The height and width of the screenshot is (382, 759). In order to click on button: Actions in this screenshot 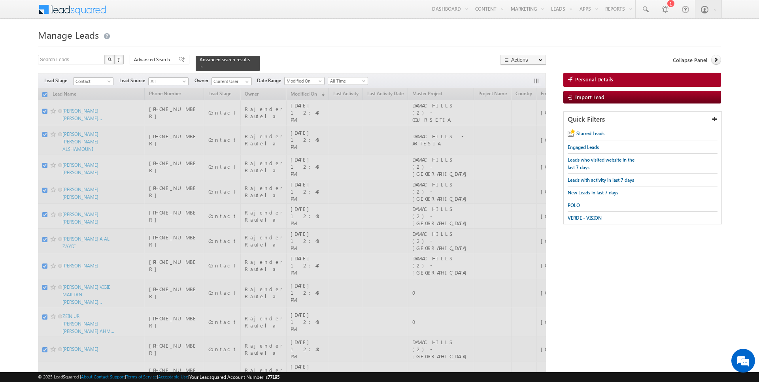, I will do `click(523, 60)`.